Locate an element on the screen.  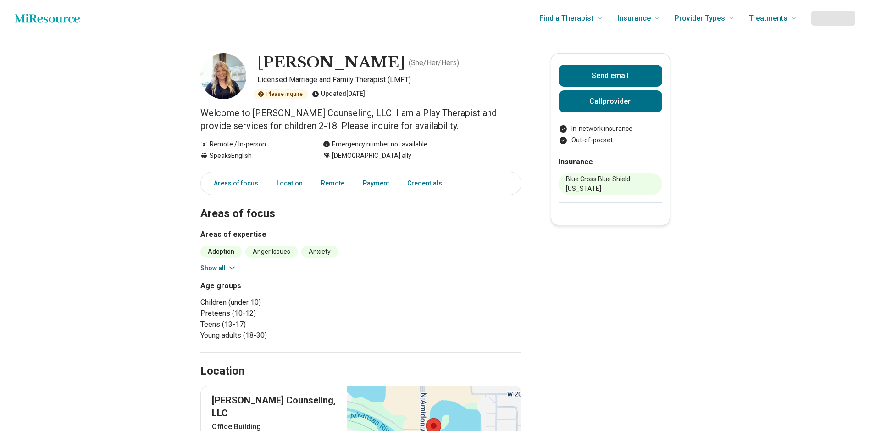
button: Send email is located at coordinates (610, 76).